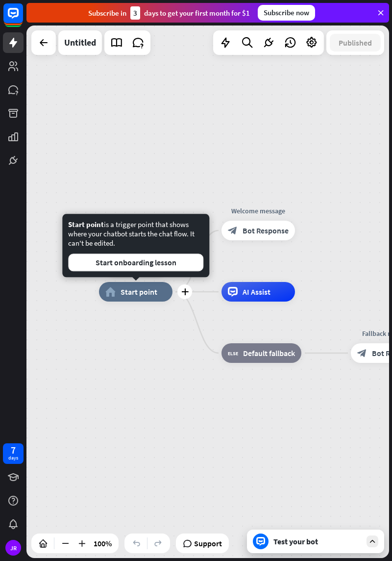  I want to click on i: home_2, so click(110, 292).